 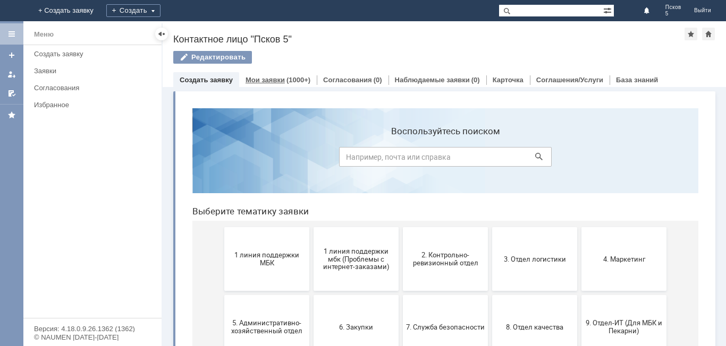 I want to click on button: 1 линия поддержки МБК, so click(x=83, y=159).